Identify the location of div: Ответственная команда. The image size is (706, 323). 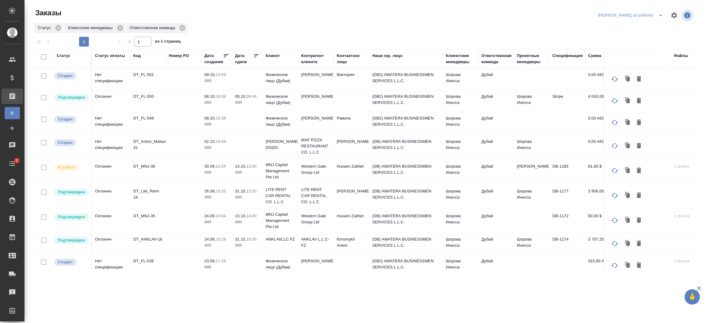
(157, 28).